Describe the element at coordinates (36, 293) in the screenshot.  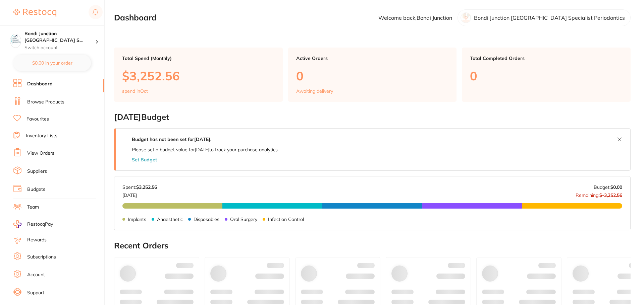
I see `a: Support` at that location.